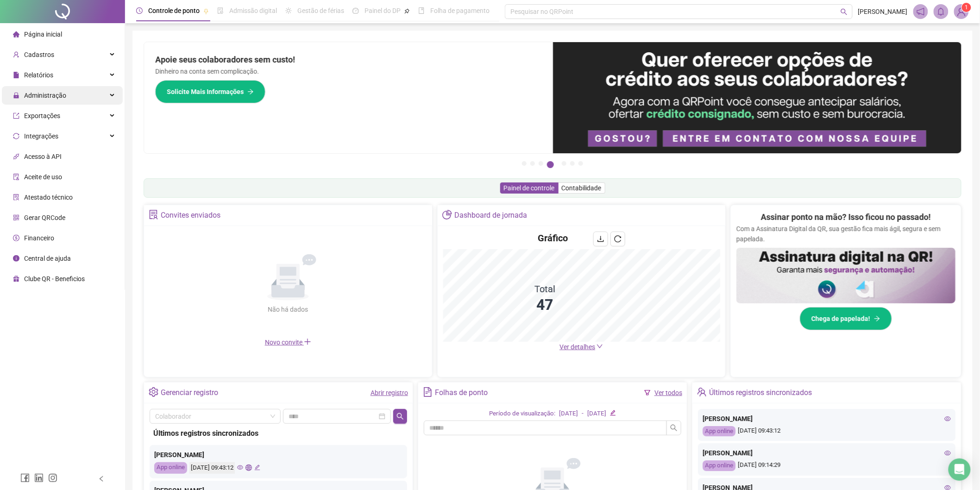 The image size is (980, 490). What do you see at coordinates (16, 54) in the screenshot?
I see `span: user-add` at bounding box center [16, 54].